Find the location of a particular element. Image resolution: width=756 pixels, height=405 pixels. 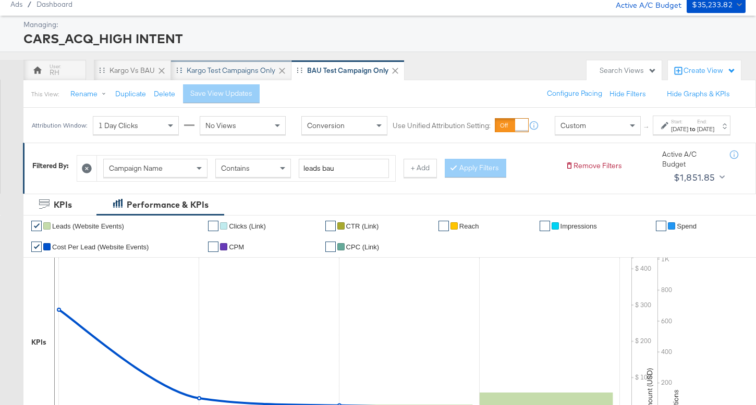

button: Delete is located at coordinates (164, 94).